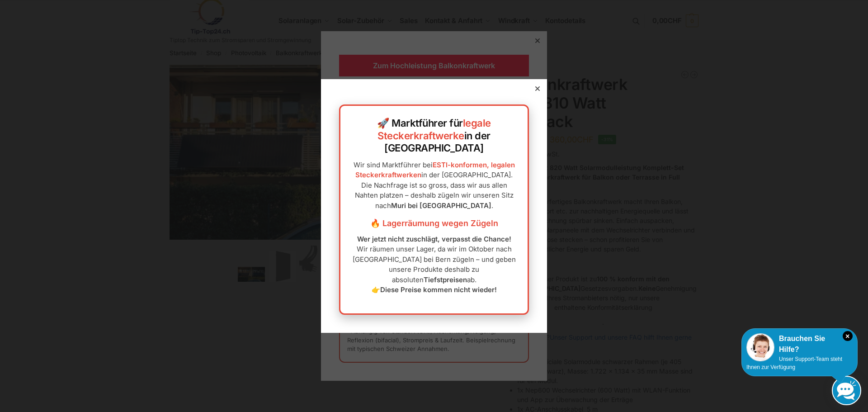 The image size is (868, 412). Describe the element at coordinates (434, 130) in the screenshot. I see `a: legale Steckerkraftwerke` at that location.